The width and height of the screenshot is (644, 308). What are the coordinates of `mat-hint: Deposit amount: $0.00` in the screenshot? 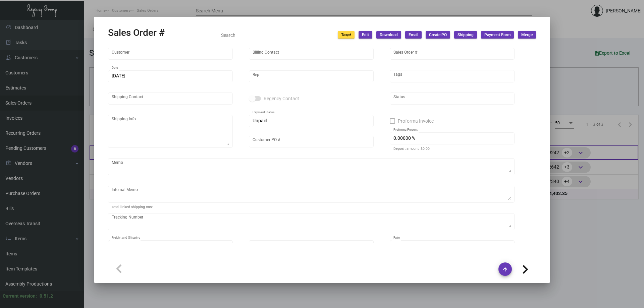 It's located at (412, 149).